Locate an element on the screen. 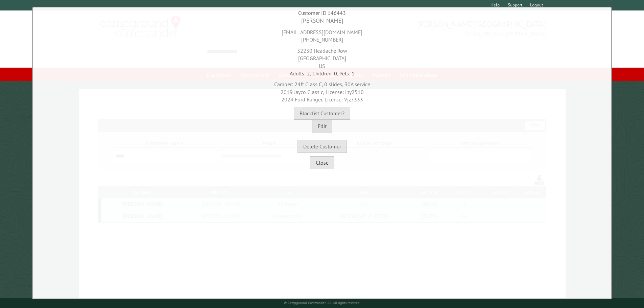 This screenshot has width=644, height=308. div: Customer ID 146443 is located at coordinates (322, 13).